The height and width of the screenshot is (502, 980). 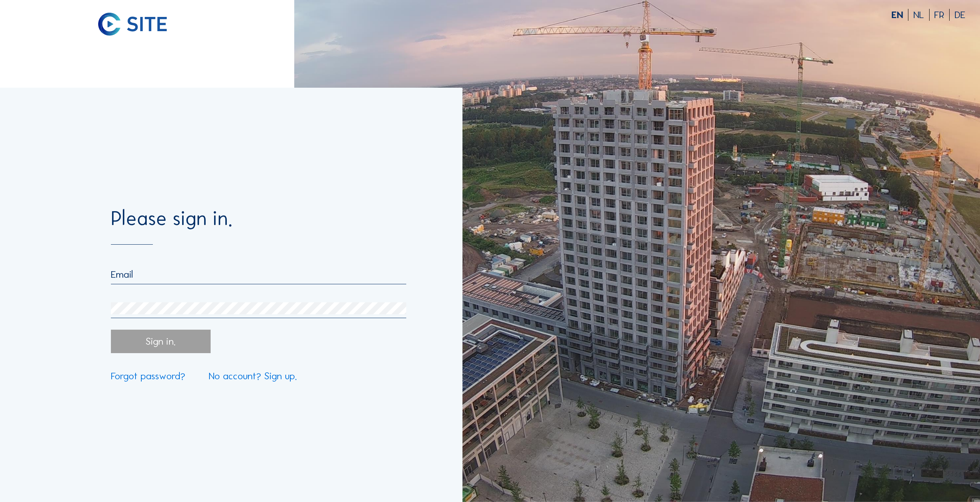 What do you see at coordinates (258, 226) in the screenshot?
I see `div: Please sign in.` at bounding box center [258, 226].